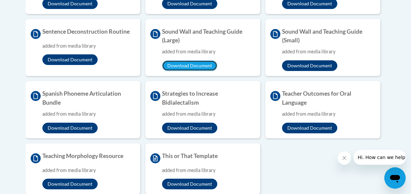 Image resolution: width=411 pixels, height=194 pixels. Describe the element at coordinates (29, 7) in the screenshot. I see `span: Hi. How can we help?` at that location.